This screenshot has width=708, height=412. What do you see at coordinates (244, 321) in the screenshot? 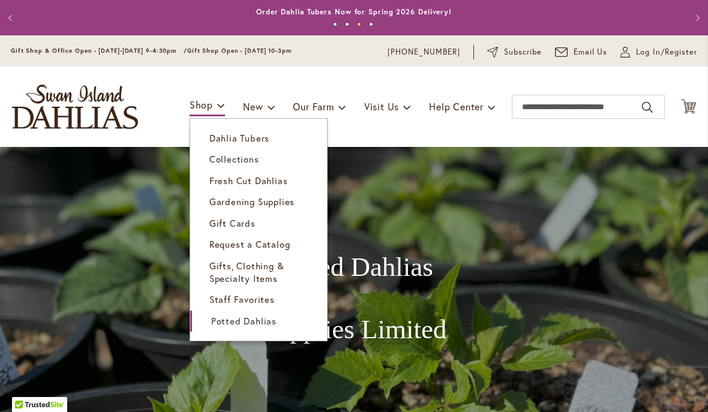
I see `span: Potted Dahlias` at bounding box center [244, 321].